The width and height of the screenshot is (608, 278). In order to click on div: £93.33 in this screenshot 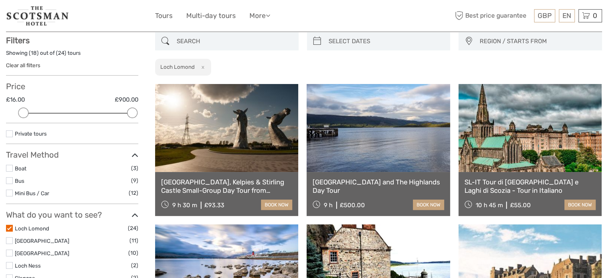, I will do `click(214, 205)`.